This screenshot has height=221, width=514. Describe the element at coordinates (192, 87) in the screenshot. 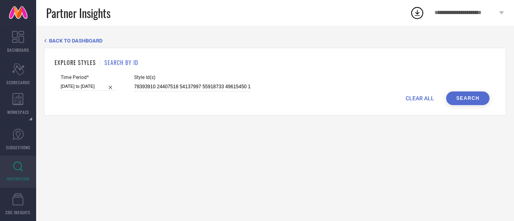

I see `input: Enter comma separated style ids e.g. 12345, 67890` at that location.